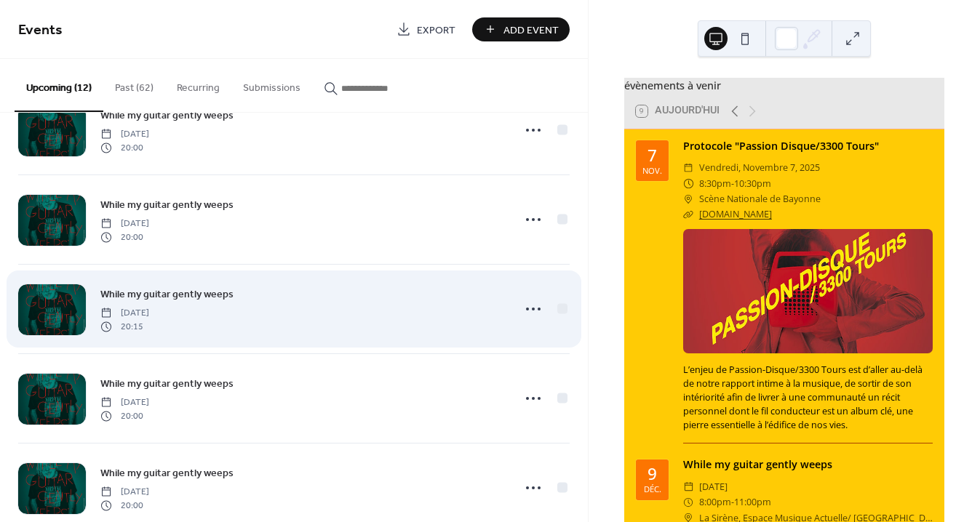  I want to click on div: nov., so click(652, 170).